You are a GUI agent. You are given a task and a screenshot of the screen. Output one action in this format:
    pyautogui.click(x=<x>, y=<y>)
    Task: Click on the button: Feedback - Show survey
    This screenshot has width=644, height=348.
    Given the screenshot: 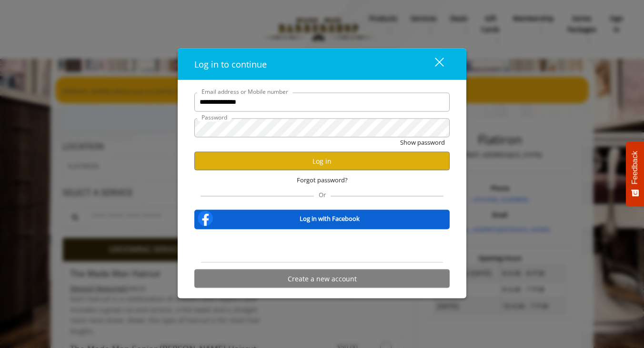 What is the action you would take?
    pyautogui.click(x=635, y=174)
    